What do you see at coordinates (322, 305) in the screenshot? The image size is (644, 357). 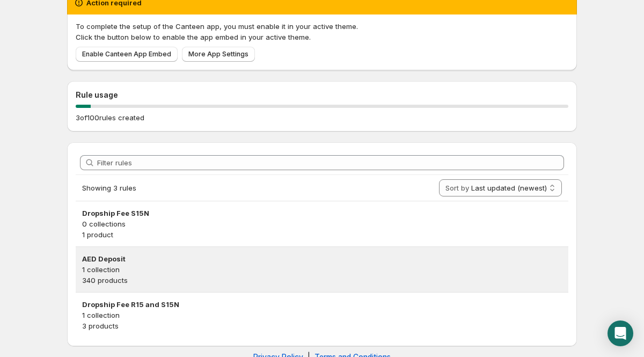 I see `h3: Dropship Fee R15 and S15N` at bounding box center [322, 305].